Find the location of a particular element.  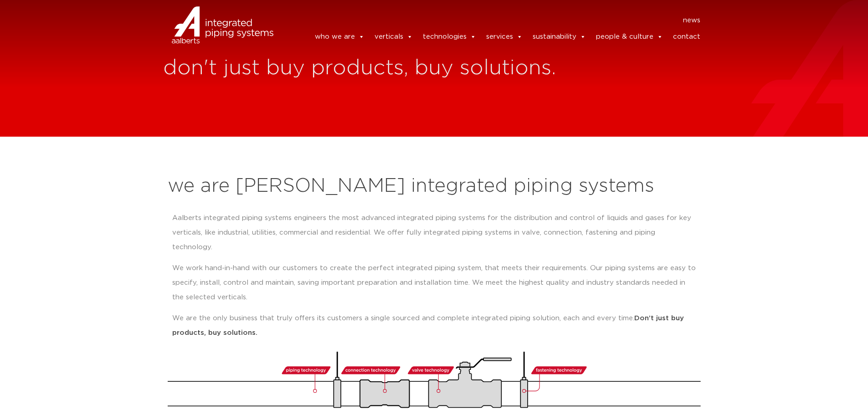

a: verticals is located at coordinates (394, 37).